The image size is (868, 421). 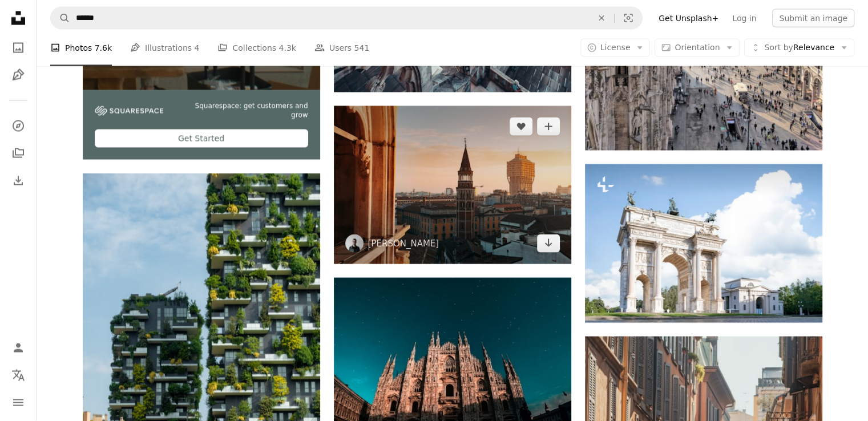 I want to click on img: brown and blue concrete buildings, so click(x=453, y=185).